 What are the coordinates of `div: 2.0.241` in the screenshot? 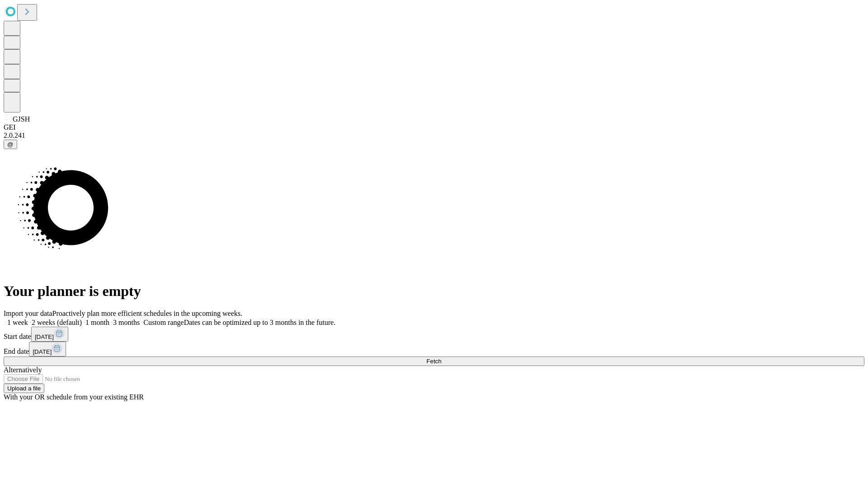 It's located at (434, 135).